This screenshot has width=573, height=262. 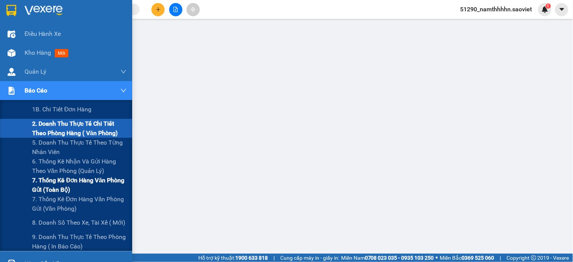 I want to click on strong: 1900 633 818, so click(x=252, y=258).